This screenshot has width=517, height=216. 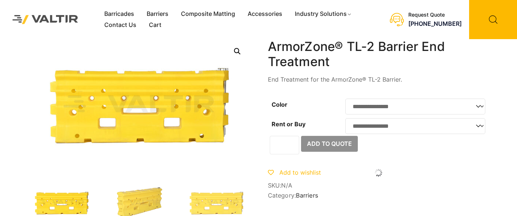 What do you see at coordinates (378, 54) in the screenshot?
I see `h1: ArmorZone® TL-2 Barrier End Treatment` at bounding box center [378, 54].